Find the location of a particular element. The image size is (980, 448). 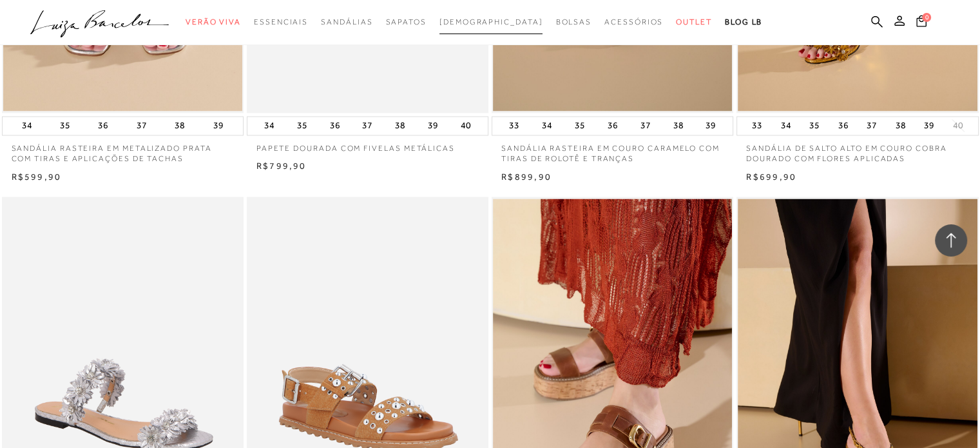

span: Sandálias is located at coordinates (346, 22).